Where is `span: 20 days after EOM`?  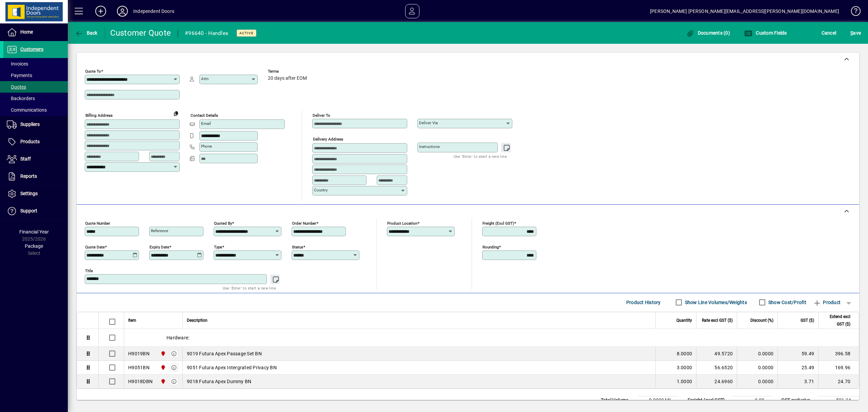 span: 20 days after EOM is located at coordinates (287, 78).